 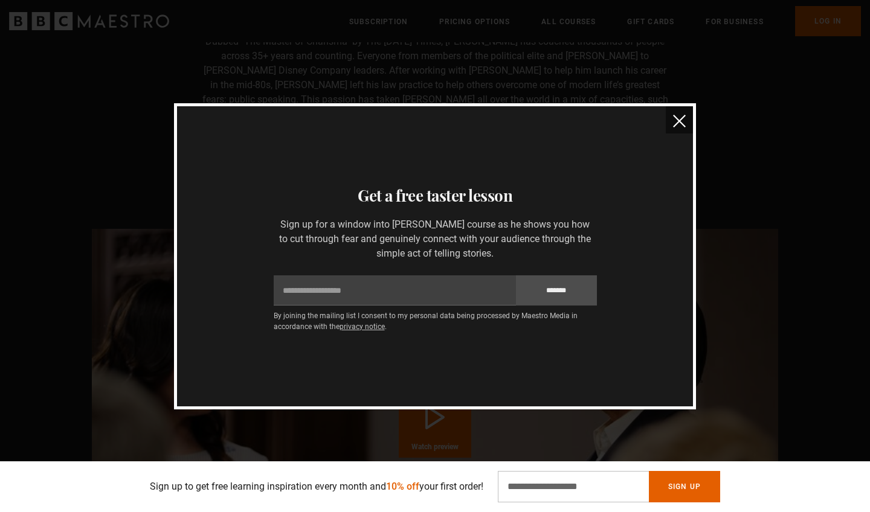 I want to click on a: privacy notice, so click(x=362, y=327).